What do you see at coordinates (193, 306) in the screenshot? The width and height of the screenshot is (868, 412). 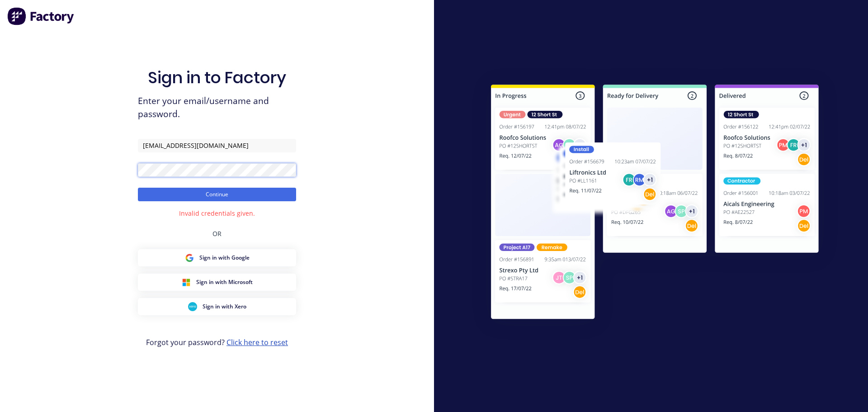 I see `img: Xero Sign in` at bounding box center [193, 306].